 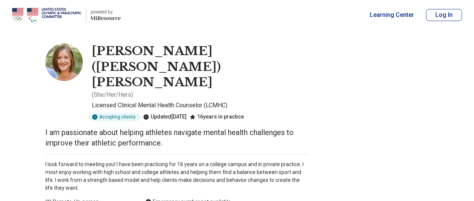 I want to click on div: Accepting clients, so click(x=114, y=117).